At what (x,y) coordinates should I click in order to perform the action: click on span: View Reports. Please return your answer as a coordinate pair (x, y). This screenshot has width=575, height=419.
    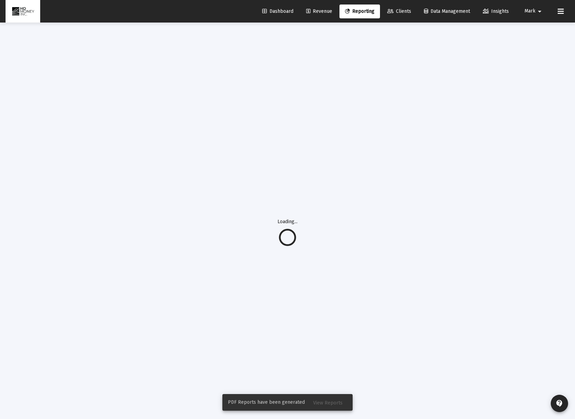
    Looking at the image, I should click on (328, 402).